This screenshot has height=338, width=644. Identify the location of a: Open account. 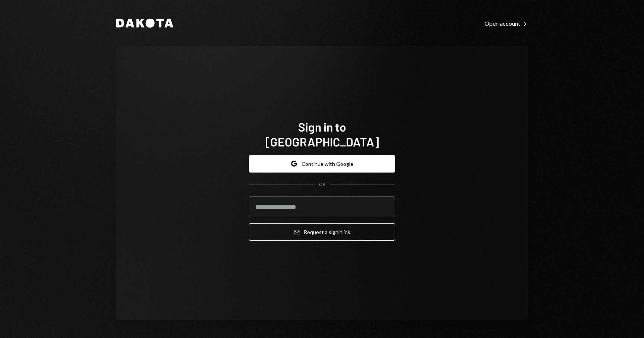
(506, 23).